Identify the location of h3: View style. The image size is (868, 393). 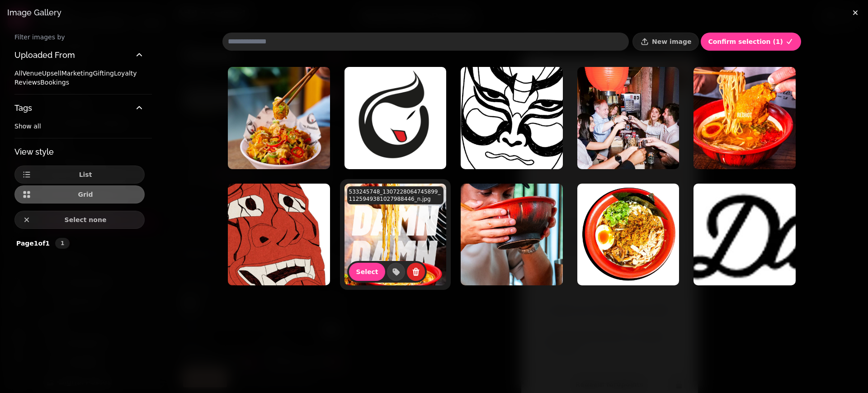
(80, 152).